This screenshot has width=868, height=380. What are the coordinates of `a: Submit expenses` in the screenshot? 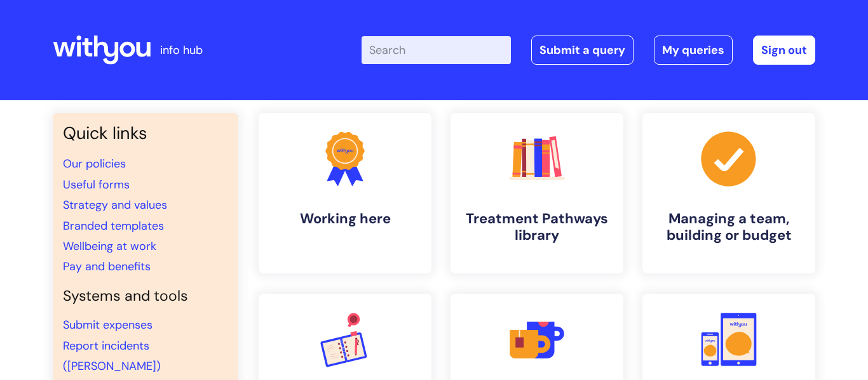 It's located at (107, 325).